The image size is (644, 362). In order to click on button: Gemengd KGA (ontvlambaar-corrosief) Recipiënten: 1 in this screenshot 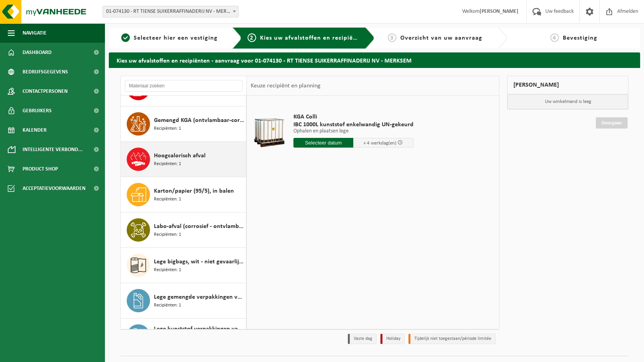, I will do `click(183, 124)`.